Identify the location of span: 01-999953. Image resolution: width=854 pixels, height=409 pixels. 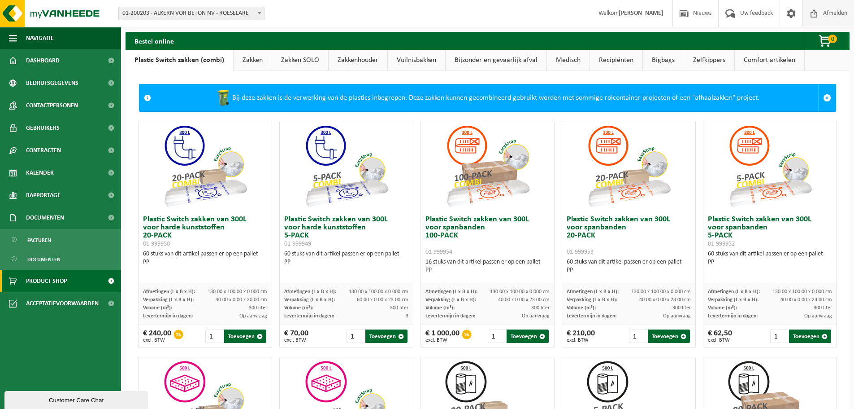
(580, 252).